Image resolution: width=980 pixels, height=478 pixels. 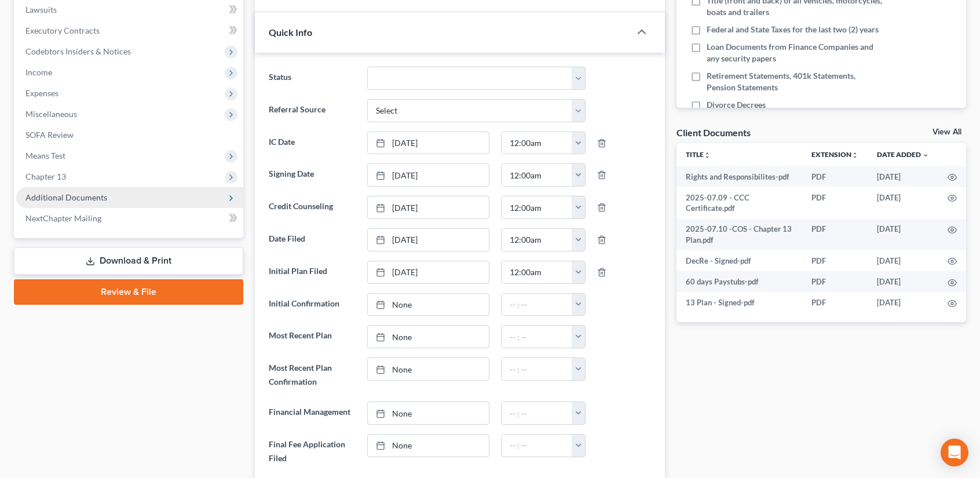 What do you see at coordinates (698, 154) in the screenshot?
I see `a: Titleunfold_more` at bounding box center [698, 154].